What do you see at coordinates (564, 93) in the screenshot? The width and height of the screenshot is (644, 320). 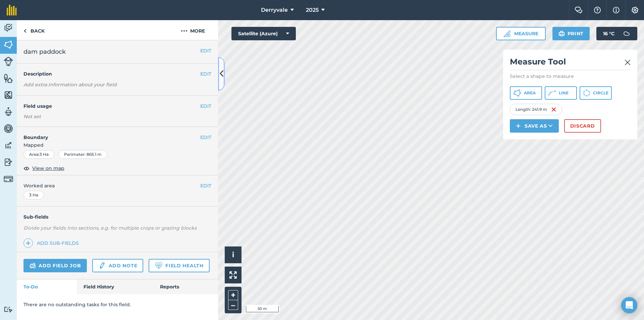 I see `span: Line` at bounding box center [564, 93].